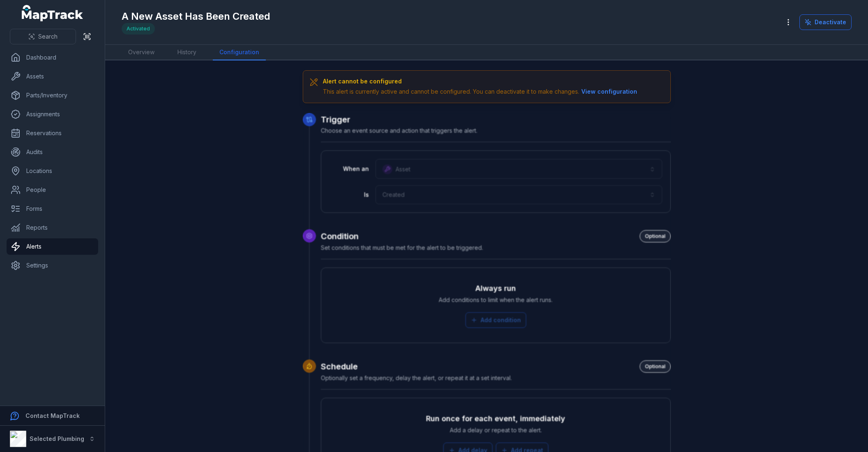 The width and height of the screenshot is (868, 452). I want to click on div: Activated, so click(138, 28).